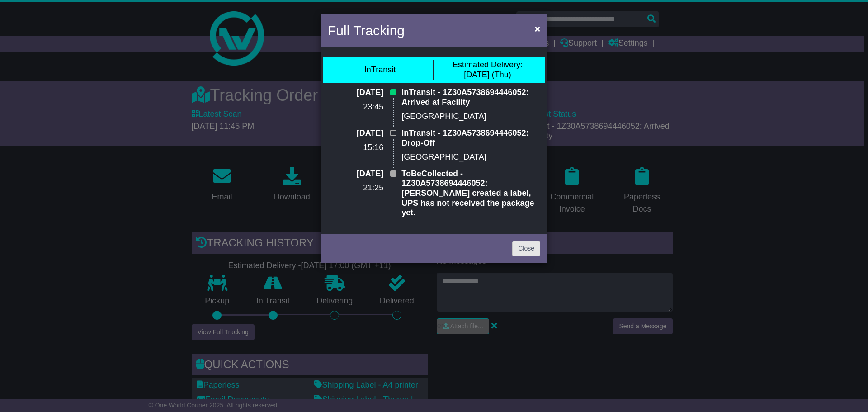 The image size is (868, 412). What do you see at coordinates (471, 97) in the screenshot?
I see `p: InTransit - 1Z30A5738694446052: Arrived at Facility` at bounding box center [471, 97].